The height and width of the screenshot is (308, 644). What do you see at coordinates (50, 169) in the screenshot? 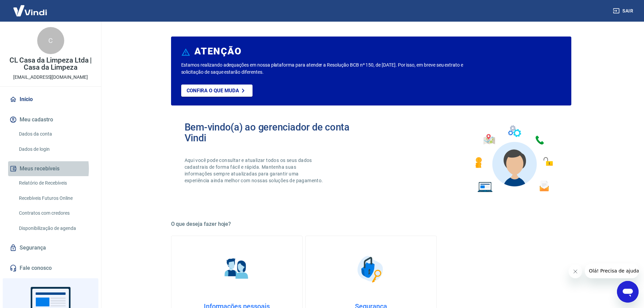
I see `button: Meus recebíveis` at bounding box center [50, 169].